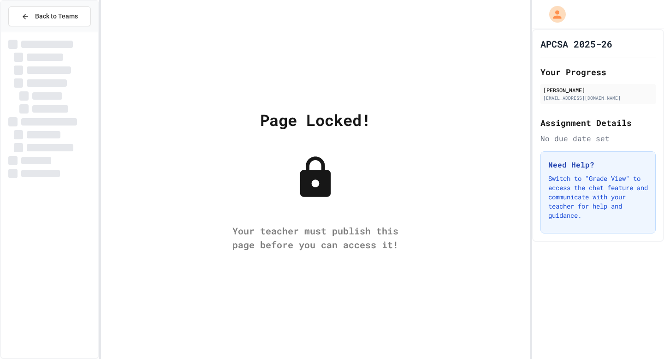  What do you see at coordinates (598, 123) in the screenshot?
I see `h2: Assignment Details` at bounding box center [598, 123].